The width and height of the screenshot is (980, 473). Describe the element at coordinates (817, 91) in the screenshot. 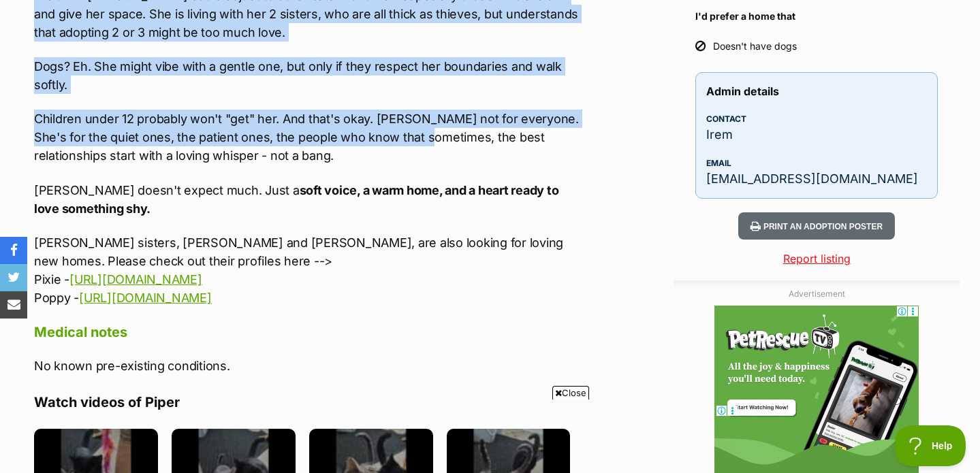

I see `h3: Admin details` at that location.